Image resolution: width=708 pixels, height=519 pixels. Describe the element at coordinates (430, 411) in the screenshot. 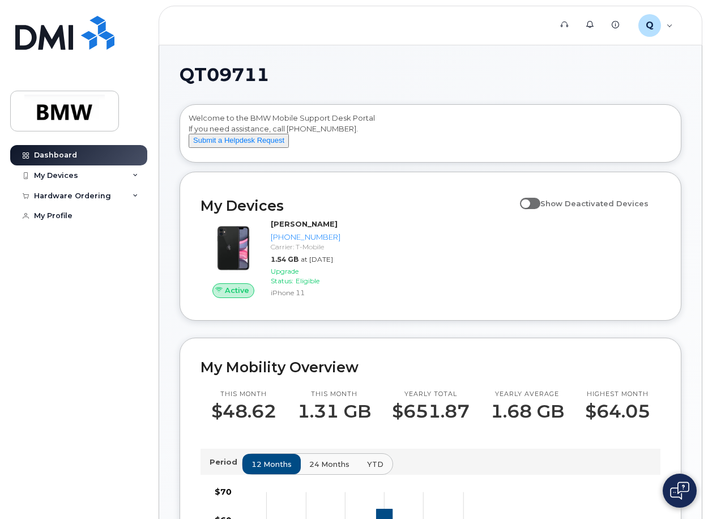

I see `p: $651.87` at that location.